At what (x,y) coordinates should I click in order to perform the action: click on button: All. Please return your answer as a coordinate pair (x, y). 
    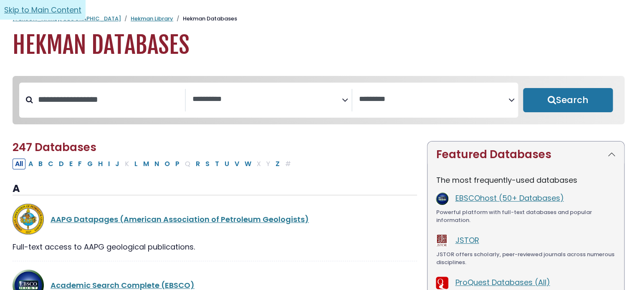
    Looking at the image, I should click on (19, 164).